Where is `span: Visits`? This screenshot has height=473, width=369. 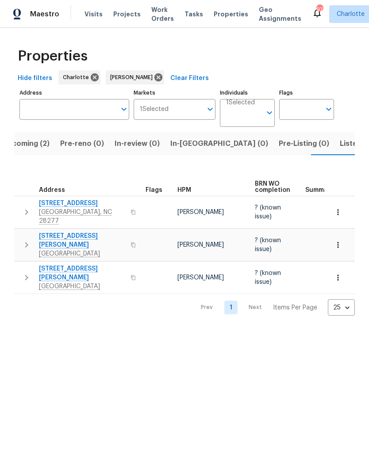 span: Visits is located at coordinates (93, 14).